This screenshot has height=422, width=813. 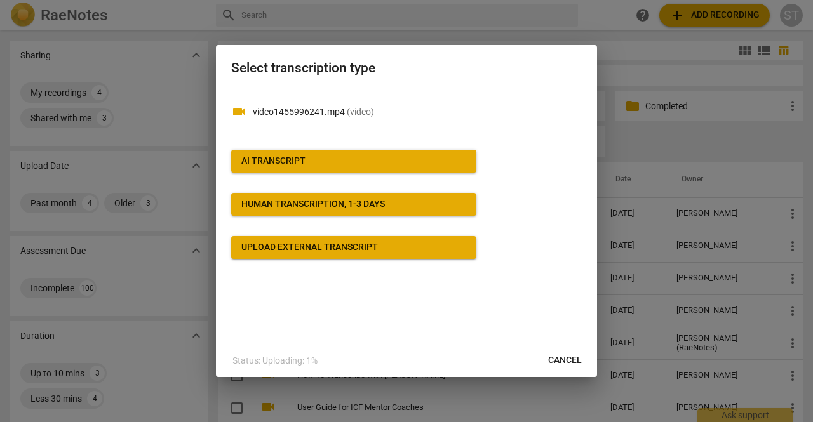 What do you see at coordinates (313, 204) in the screenshot?
I see `div: Human transcription, 1-3 days` at bounding box center [313, 204].